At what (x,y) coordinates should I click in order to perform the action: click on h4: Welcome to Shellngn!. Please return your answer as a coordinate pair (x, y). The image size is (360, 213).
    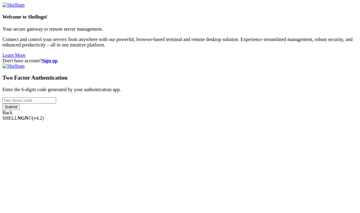
    Looking at the image, I should click on (180, 17).